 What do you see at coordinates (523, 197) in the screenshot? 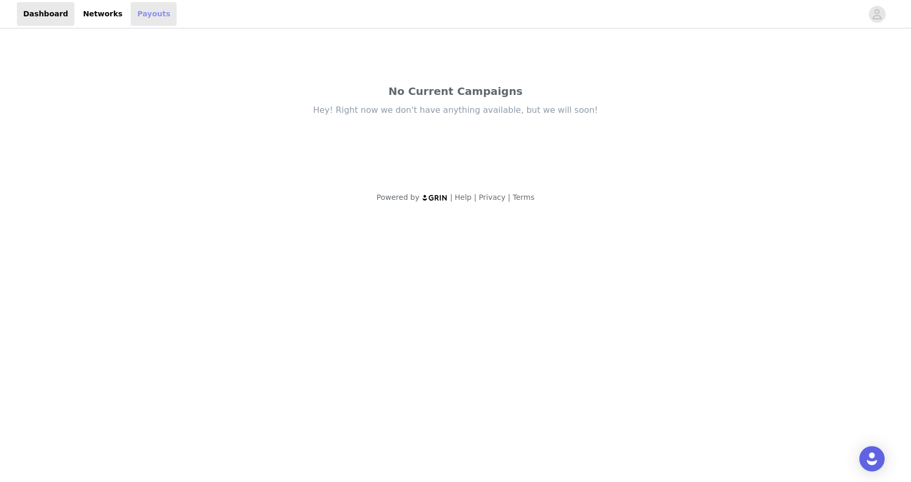
I see `a: Terms` at bounding box center [523, 197].